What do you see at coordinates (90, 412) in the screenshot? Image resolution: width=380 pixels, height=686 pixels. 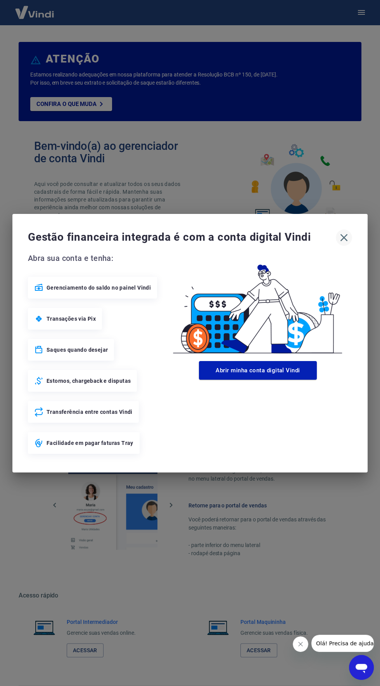 I see `span: Transferência entre contas Vindi` at bounding box center [90, 412].